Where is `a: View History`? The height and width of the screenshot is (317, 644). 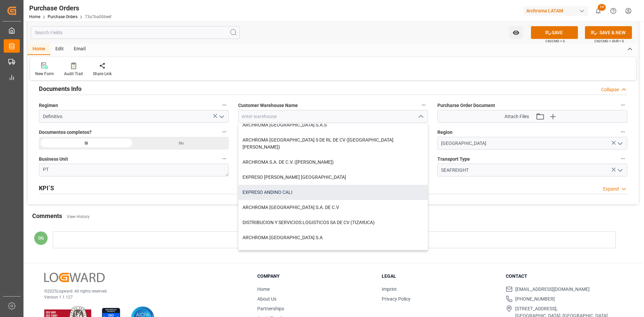 a: View History is located at coordinates (78, 217).